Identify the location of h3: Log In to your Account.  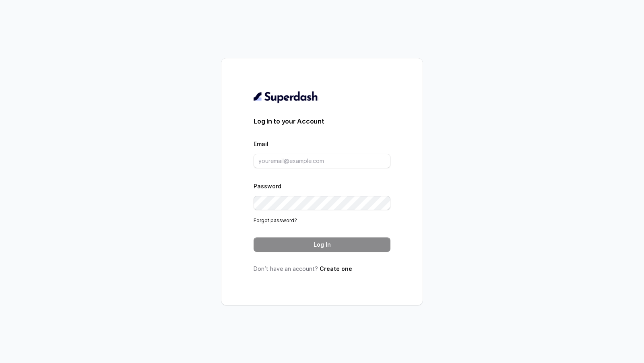
(322, 121).